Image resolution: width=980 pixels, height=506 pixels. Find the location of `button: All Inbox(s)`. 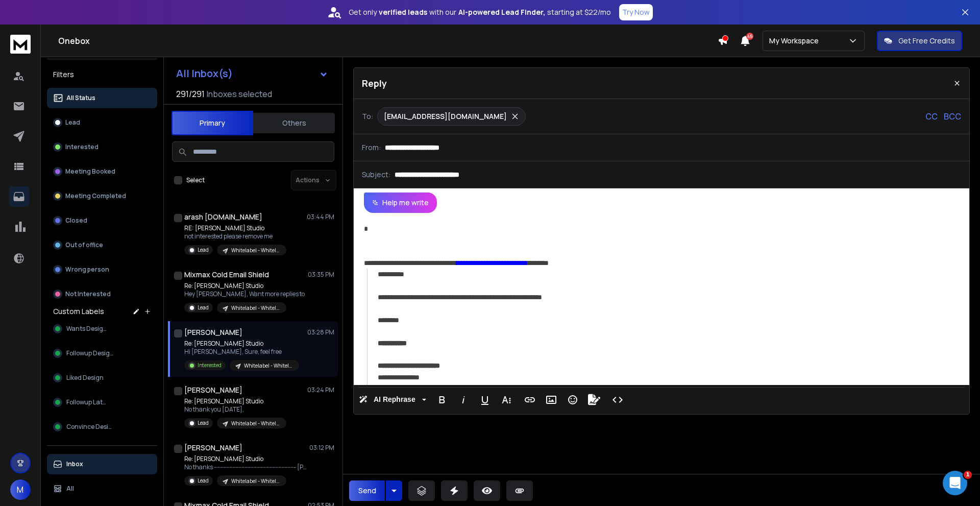

button: All Inbox(s) is located at coordinates (253, 74).